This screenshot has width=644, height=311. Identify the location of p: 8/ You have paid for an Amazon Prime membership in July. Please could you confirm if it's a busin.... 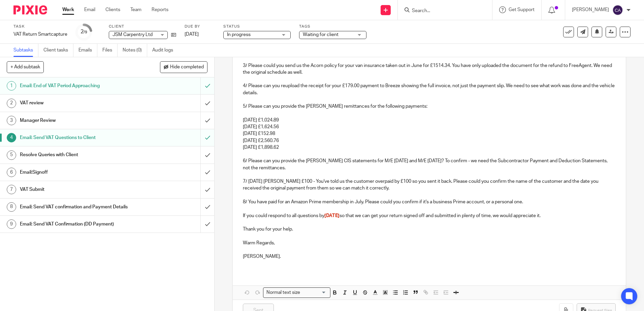
(429, 202).